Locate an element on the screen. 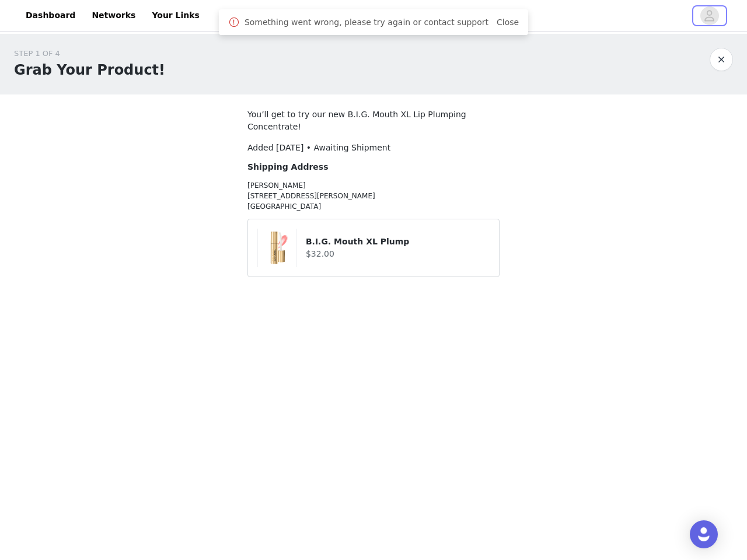  div: Open Intercom Messenger is located at coordinates (704, 535).